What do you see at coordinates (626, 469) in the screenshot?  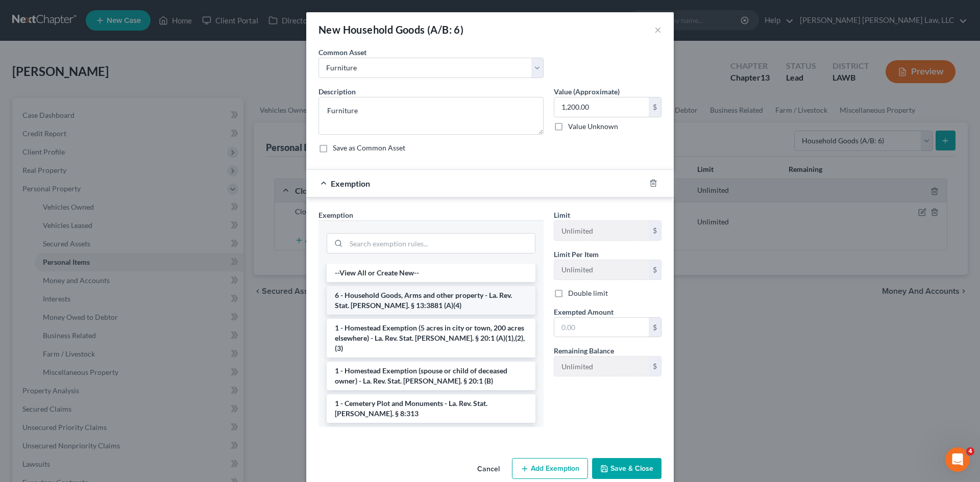 I see `button: Save & Close` at bounding box center [626, 469].